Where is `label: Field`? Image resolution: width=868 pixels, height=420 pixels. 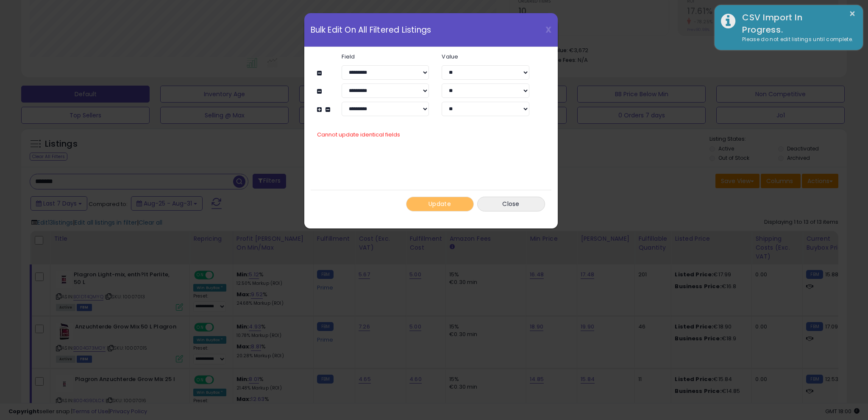 label: Field is located at coordinates (385, 56).